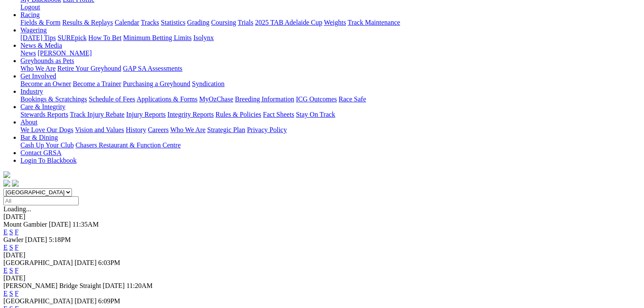  Describe the element at coordinates (330, 38) in the screenshot. I see `div: Wagering` at that location.